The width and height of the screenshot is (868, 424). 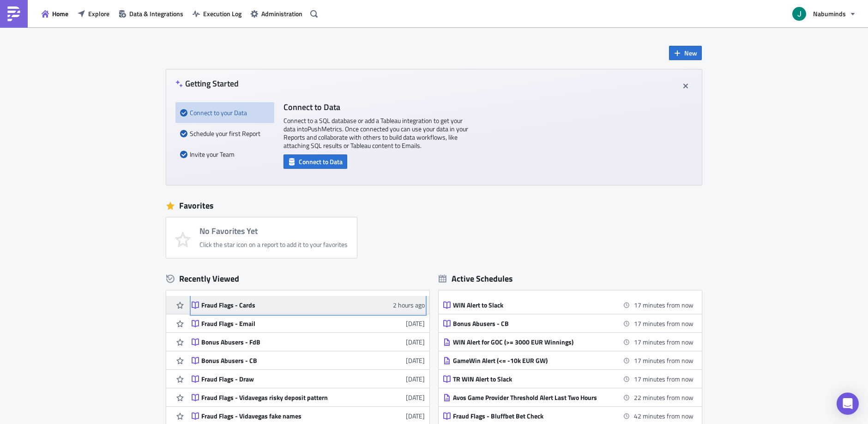 What do you see at coordinates (415, 360) in the screenshot?
I see `time: 2025-08-06T12:52:27Z` at bounding box center [415, 360].